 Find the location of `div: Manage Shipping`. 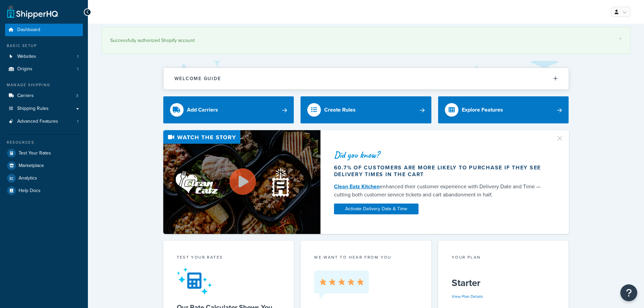

div: Manage Shipping is located at coordinates (44, 85).